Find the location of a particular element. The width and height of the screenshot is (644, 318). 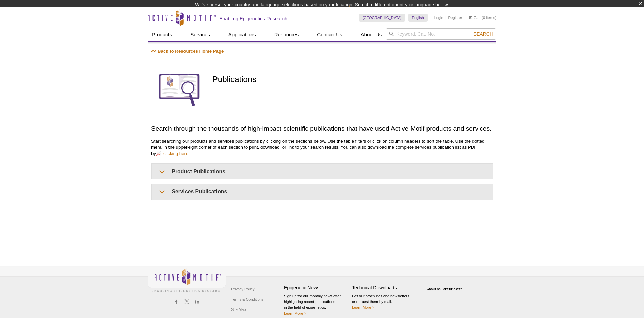

p: Sign up for our monthly newsletter highlighting recent publications in the field of epigenetics. is located at coordinates (316, 304).